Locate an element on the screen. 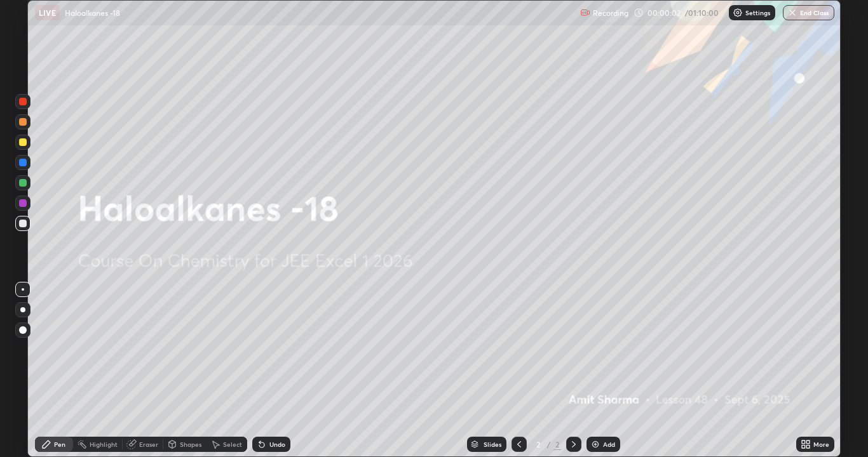  div: Pen is located at coordinates (60, 445).